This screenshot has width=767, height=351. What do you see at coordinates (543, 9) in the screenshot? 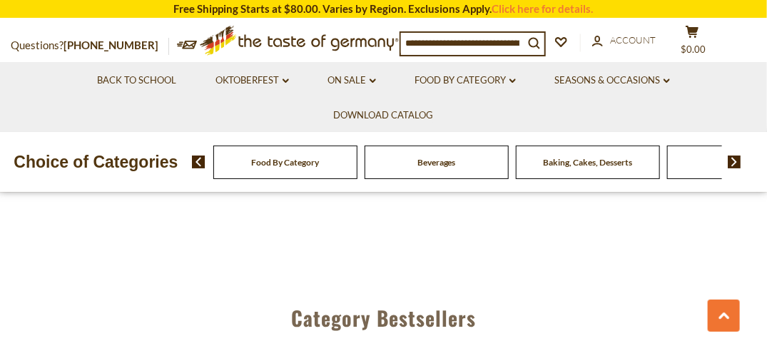
I see `a: Click here for details.` at bounding box center [543, 9].